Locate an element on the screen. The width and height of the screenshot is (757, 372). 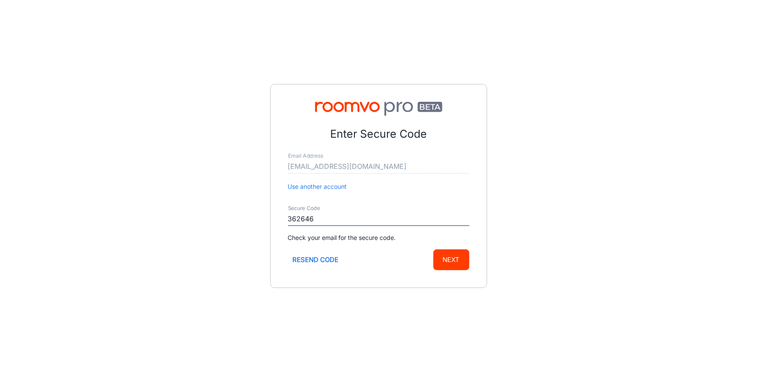
label: Email Address is located at coordinates (305, 156).